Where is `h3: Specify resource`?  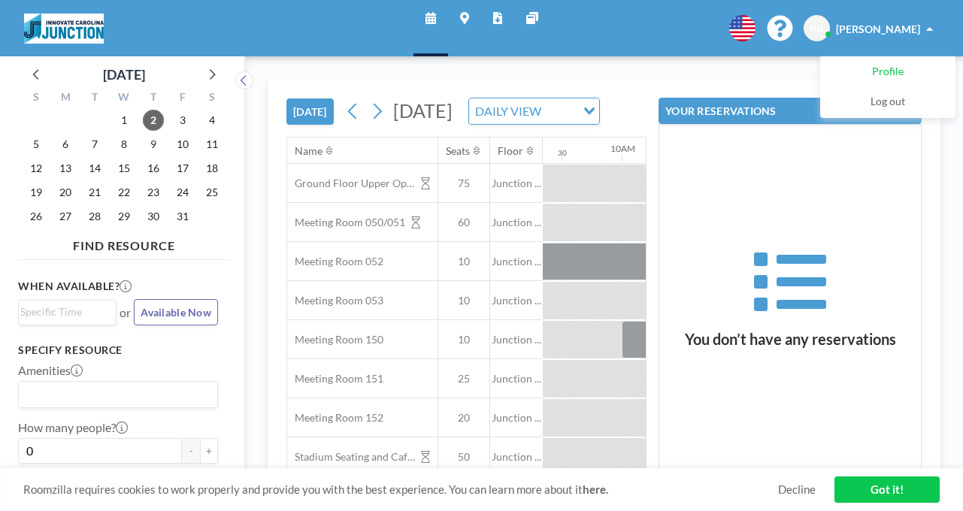
h3: Specify resource is located at coordinates (118, 350).